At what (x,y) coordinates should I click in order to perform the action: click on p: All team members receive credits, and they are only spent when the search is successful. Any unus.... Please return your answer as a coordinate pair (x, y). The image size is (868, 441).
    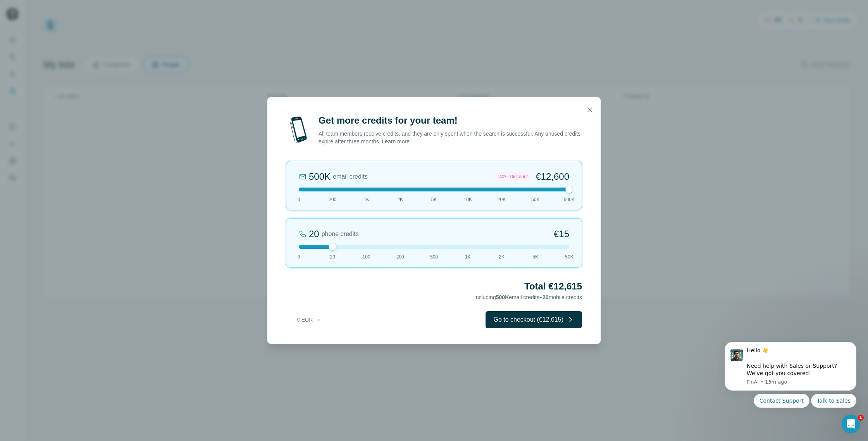
    Looking at the image, I should click on (451, 137).